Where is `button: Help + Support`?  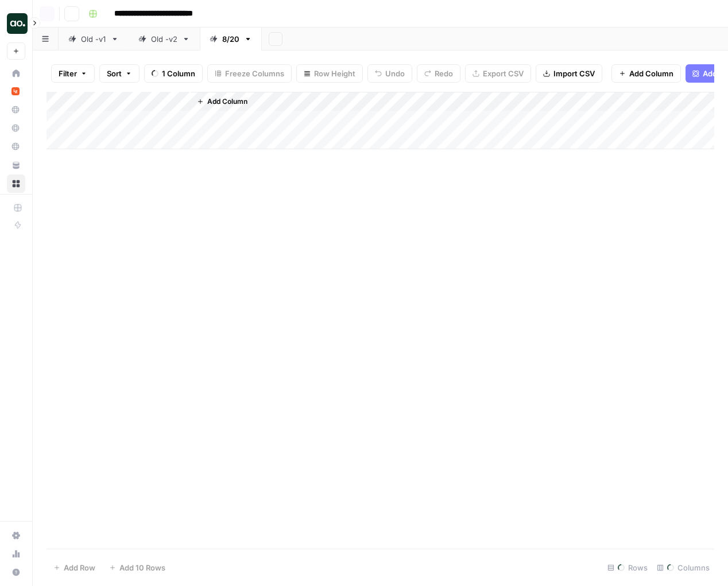
button: Help + Support is located at coordinates (16, 572).